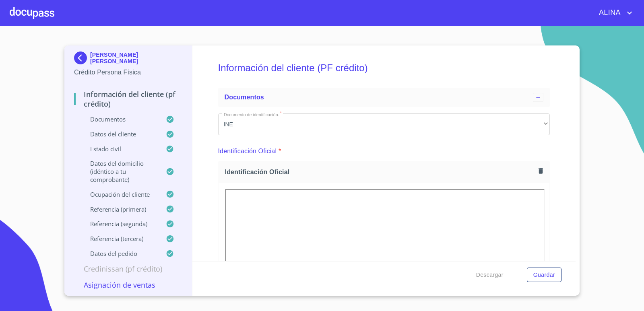 The height and width of the screenshot is (311, 644). What do you see at coordinates (244, 97) in the screenshot?
I see `span: Documentos` at bounding box center [244, 97].